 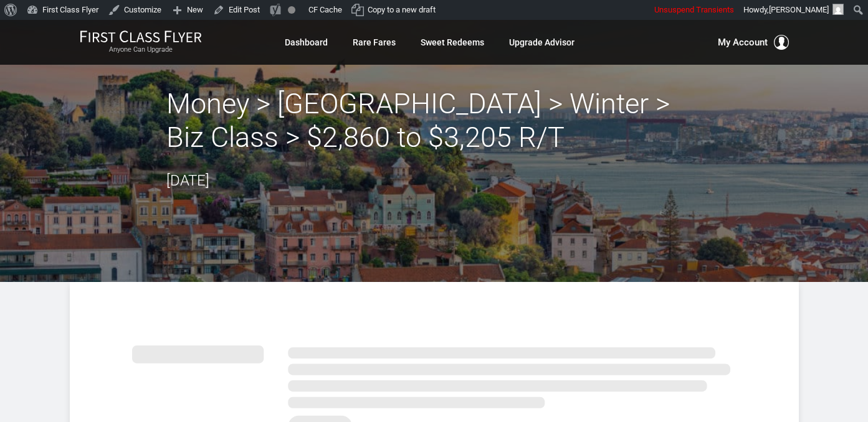 What do you see at coordinates (140, 36) in the screenshot?
I see `img: First Class Flyer` at bounding box center [140, 36].